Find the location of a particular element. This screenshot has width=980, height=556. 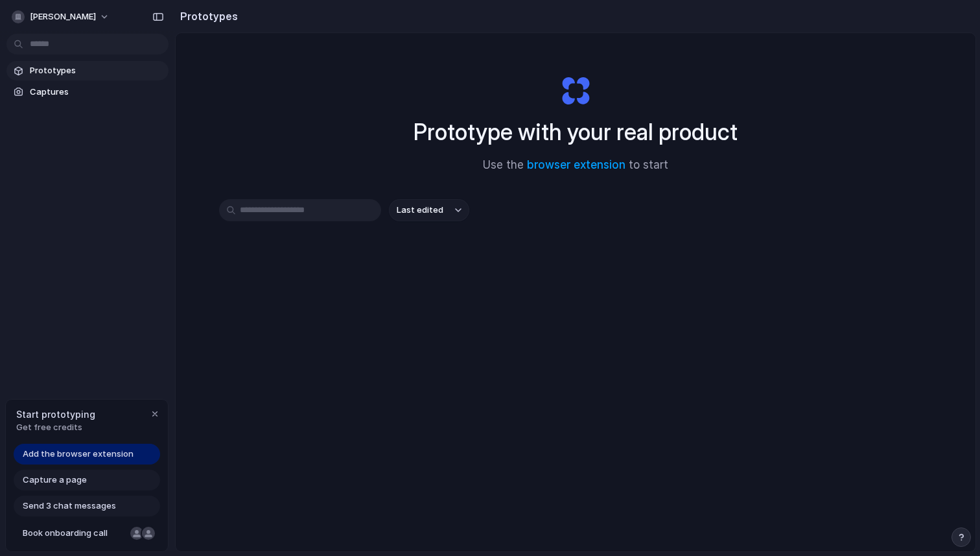

span: Last edited is located at coordinates (420, 210).